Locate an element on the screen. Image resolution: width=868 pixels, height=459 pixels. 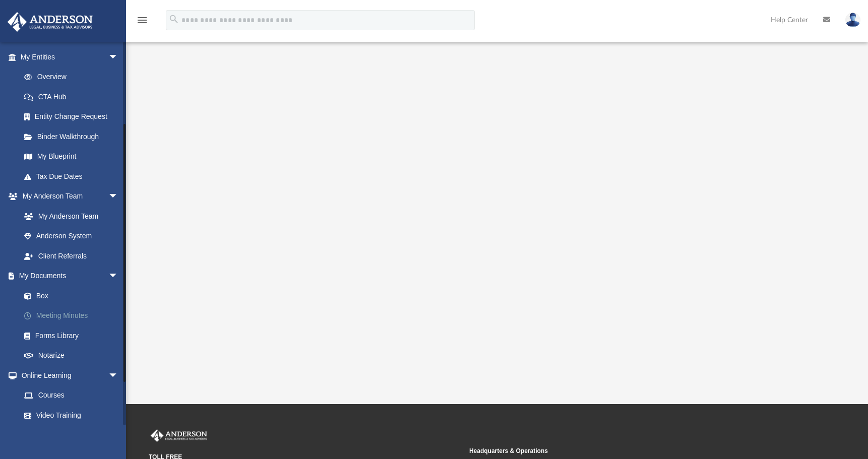
a: Notarize is located at coordinates (74, 355).